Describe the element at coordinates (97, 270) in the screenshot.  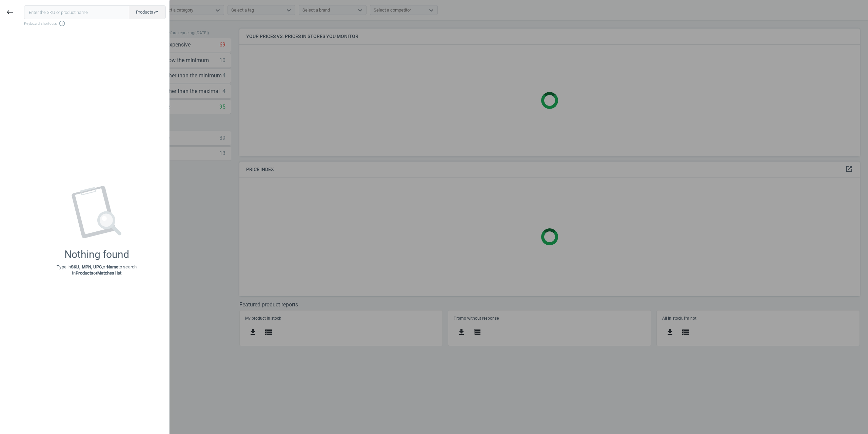
I see `p: Type in or to search in or` at that location.